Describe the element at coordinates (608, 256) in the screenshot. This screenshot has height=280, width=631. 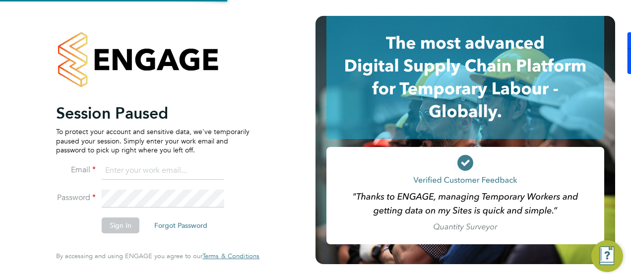
I see `button: Engage Resource Center` at that location.